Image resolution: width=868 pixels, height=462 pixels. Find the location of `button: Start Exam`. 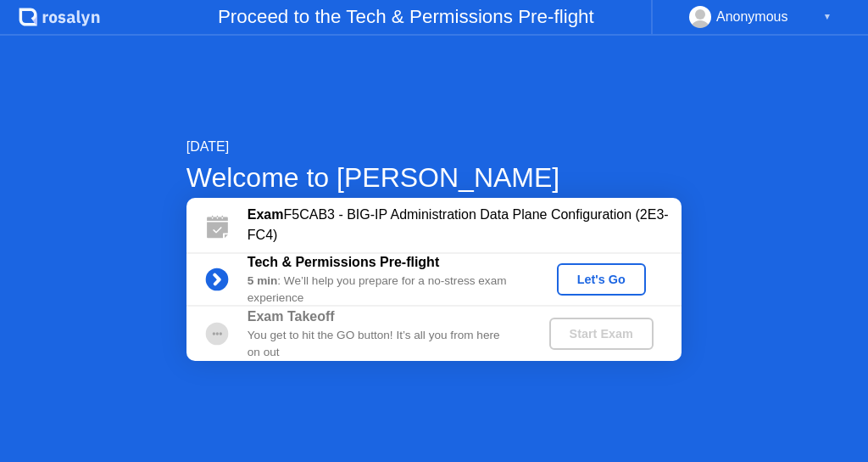

button: Start Exam is located at coordinates (602, 334).